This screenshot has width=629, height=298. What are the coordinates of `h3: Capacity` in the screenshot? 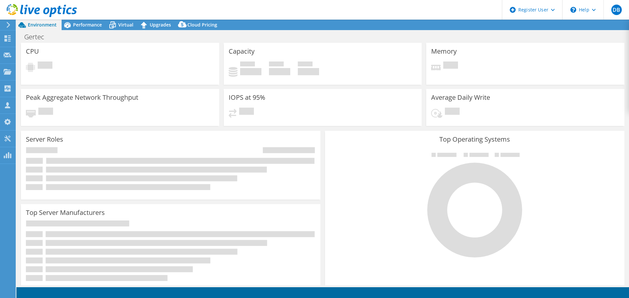 It's located at (241, 51).